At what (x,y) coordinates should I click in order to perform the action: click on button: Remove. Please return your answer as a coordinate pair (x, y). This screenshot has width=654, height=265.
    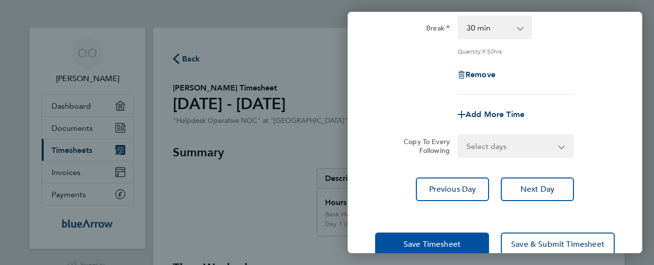
    Looking at the image, I should click on (476, 75).